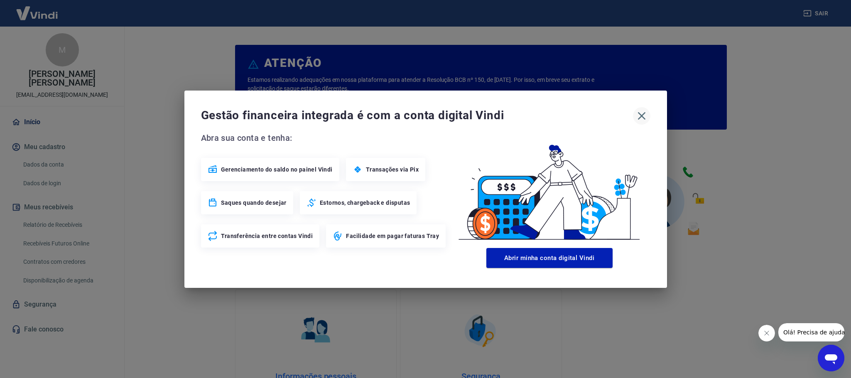  I want to click on span: Transações via Pix, so click(392, 169).